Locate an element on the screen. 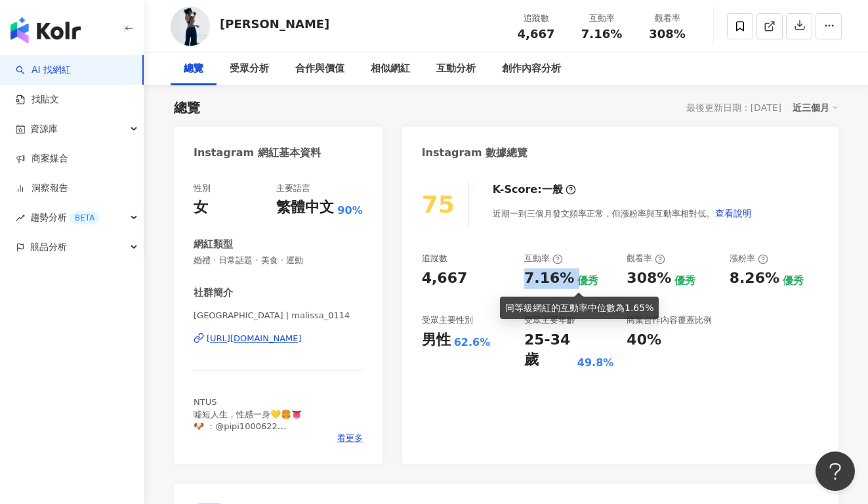  div: 近三個月 is located at coordinates (816, 108).